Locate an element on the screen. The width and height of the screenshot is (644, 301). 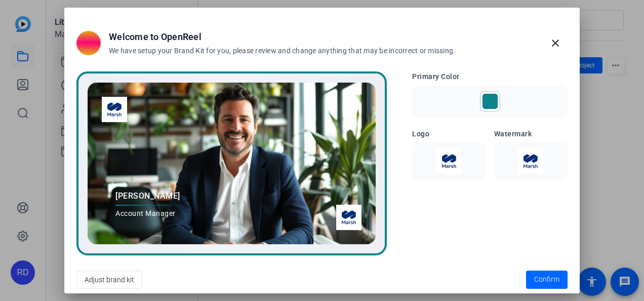
span: Account Manager is located at coordinates (148, 213).